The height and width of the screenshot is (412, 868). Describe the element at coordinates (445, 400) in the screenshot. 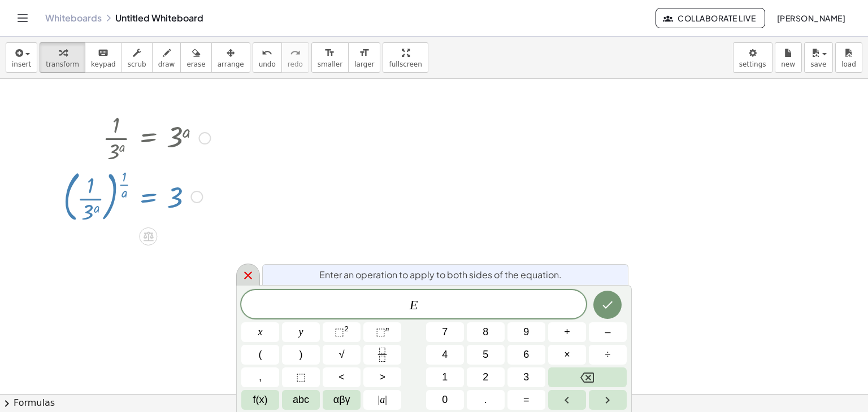

I see `button: 0` at that location.